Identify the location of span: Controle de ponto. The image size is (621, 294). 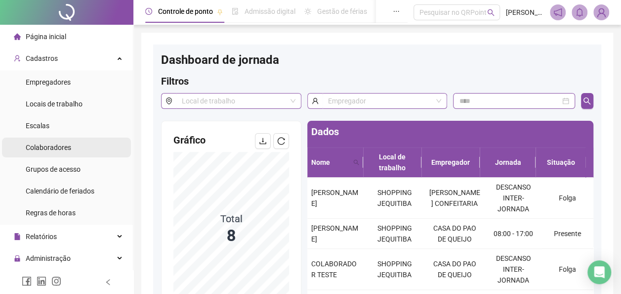
(185, 11).